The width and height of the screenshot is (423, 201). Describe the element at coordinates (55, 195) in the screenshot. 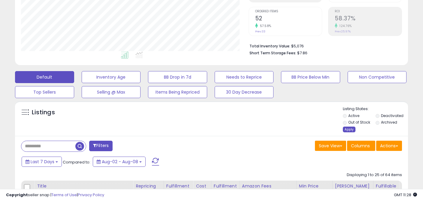

I see `div: seller snap | |` at that location.